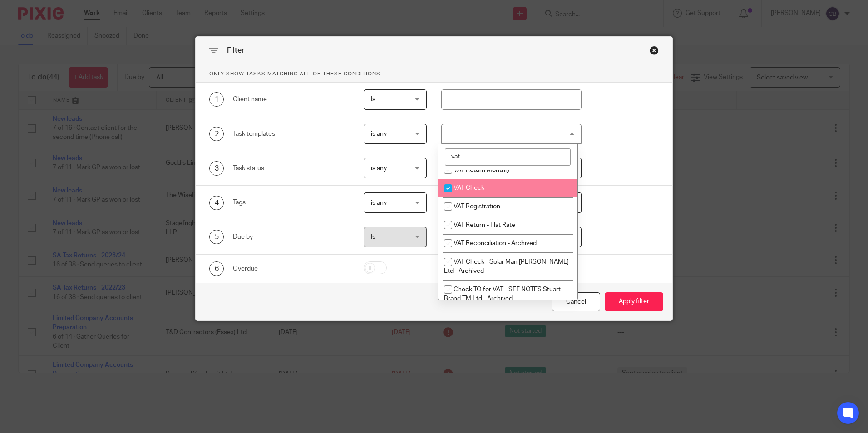 Image resolution: width=868 pixels, height=433 pixels. Describe the element at coordinates (216, 100) in the screenshot. I see `div: 1` at that location.